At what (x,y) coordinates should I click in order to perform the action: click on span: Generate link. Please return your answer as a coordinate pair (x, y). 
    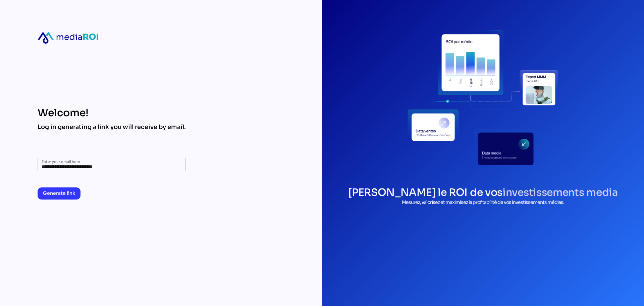
    Looking at the image, I should click on (59, 193).